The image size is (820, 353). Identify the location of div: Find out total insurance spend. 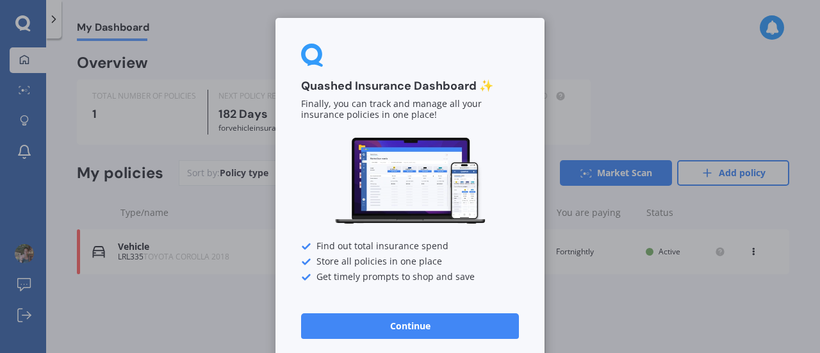
(410, 247).